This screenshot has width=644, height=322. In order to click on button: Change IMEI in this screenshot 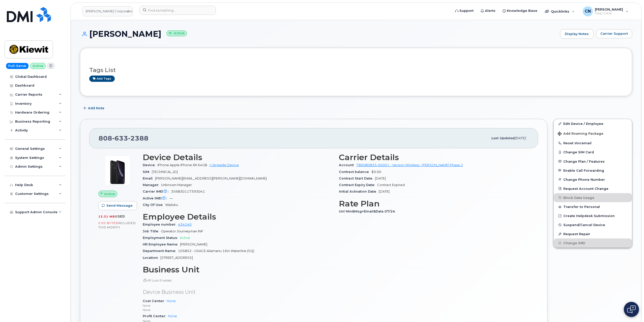, I will do `click(593, 243)`.